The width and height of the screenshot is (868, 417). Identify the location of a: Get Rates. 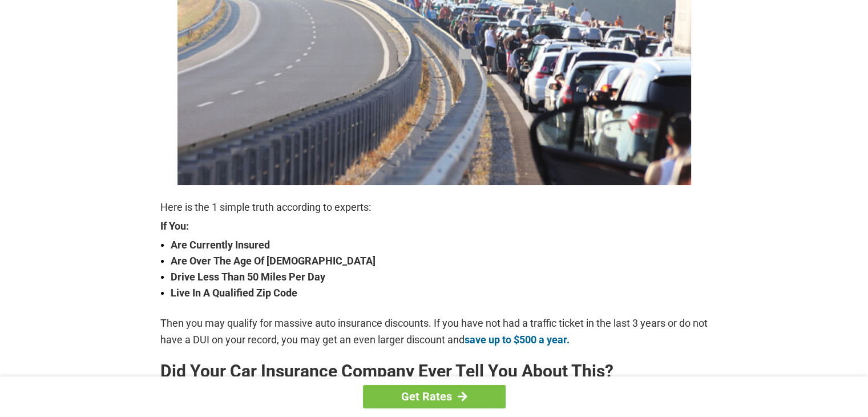
(434, 396).